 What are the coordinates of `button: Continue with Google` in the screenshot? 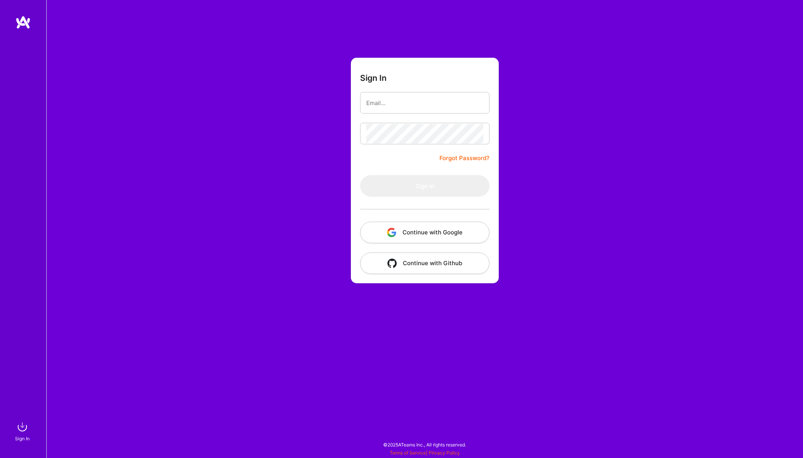 It's located at (425, 233).